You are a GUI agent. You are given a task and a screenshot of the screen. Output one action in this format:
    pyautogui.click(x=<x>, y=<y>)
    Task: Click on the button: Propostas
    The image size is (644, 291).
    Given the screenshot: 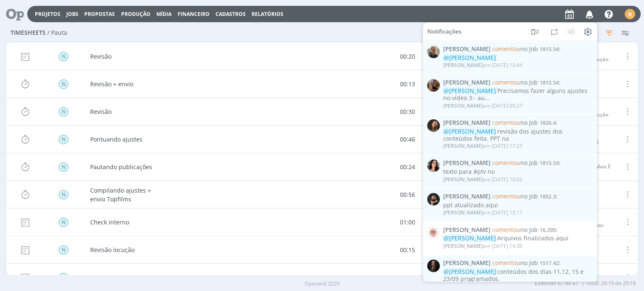 What is the action you would take?
    pyautogui.click(x=99, y=14)
    